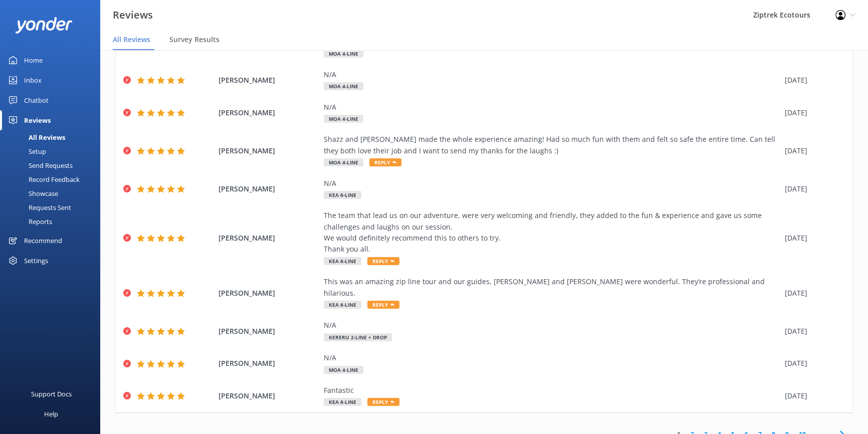 This screenshot has width=868, height=434. What do you see at coordinates (36, 100) in the screenshot?
I see `div: Chatbot` at bounding box center [36, 100].